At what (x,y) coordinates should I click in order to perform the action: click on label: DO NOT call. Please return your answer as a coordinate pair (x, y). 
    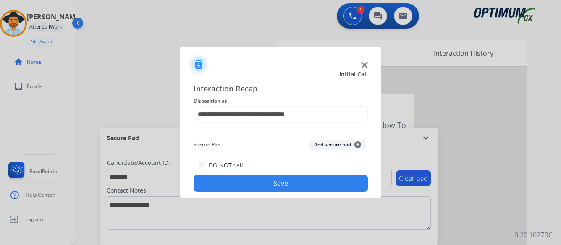
    Looking at the image, I should click on (226, 165).